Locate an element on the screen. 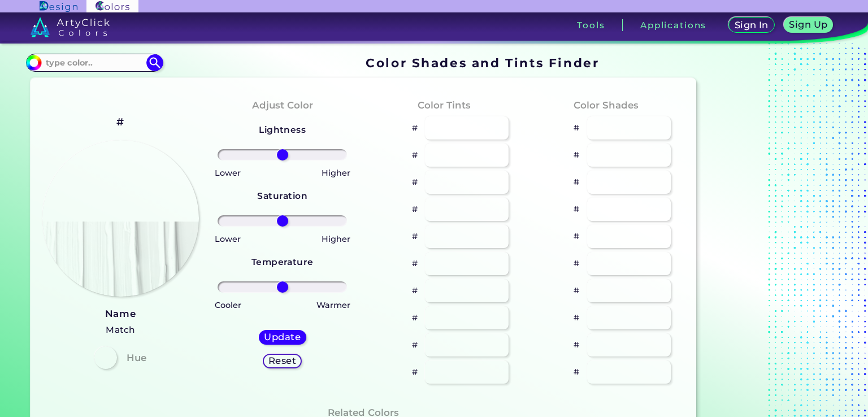  input: type color.. is located at coordinates (95, 62).